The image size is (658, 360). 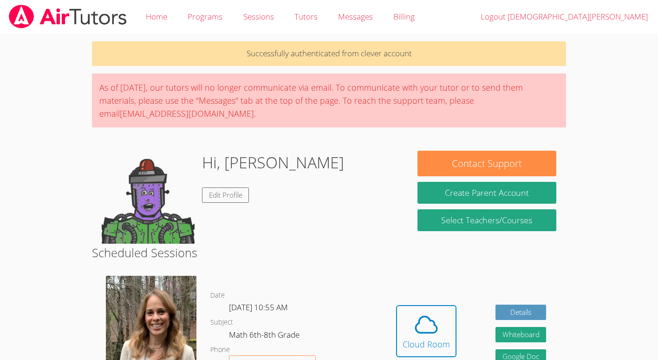 What do you see at coordinates (521, 312) in the screenshot?
I see `a: Details` at bounding box center [521, 312].